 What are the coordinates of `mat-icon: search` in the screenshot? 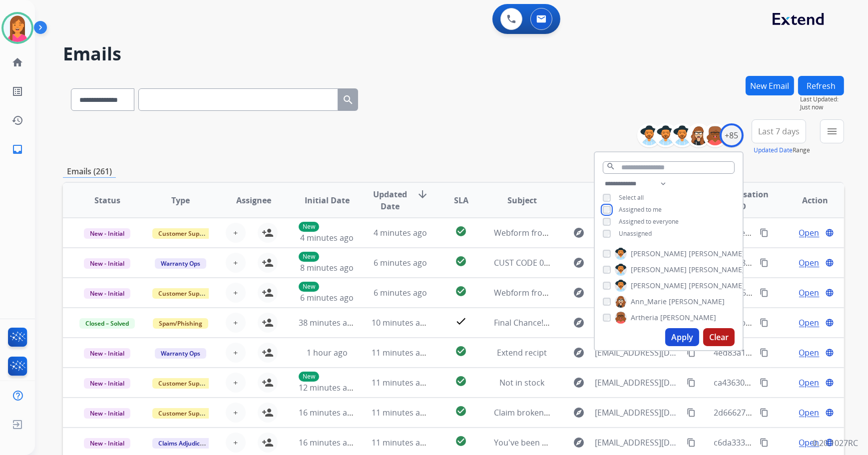 It's located at (349, 100).